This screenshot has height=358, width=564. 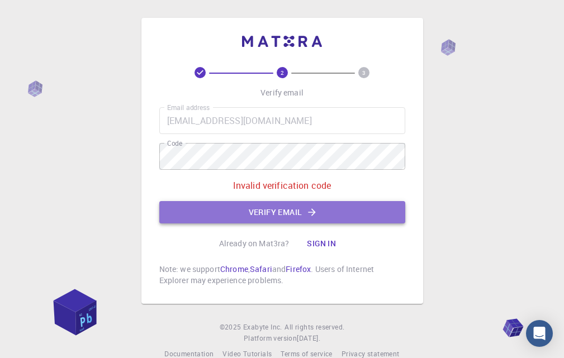 I want to click on text: 2, so click(x=282, y=73).